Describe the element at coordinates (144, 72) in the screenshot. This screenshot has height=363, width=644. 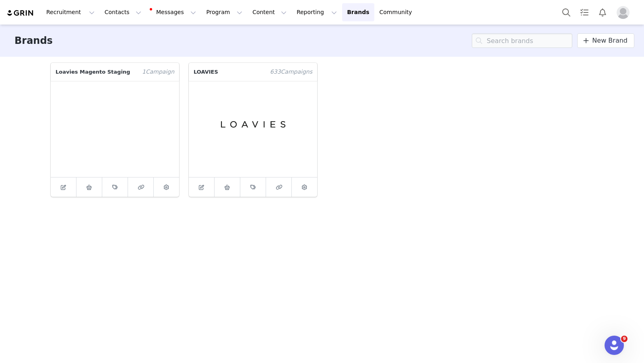
I see `span: 1` at that location.